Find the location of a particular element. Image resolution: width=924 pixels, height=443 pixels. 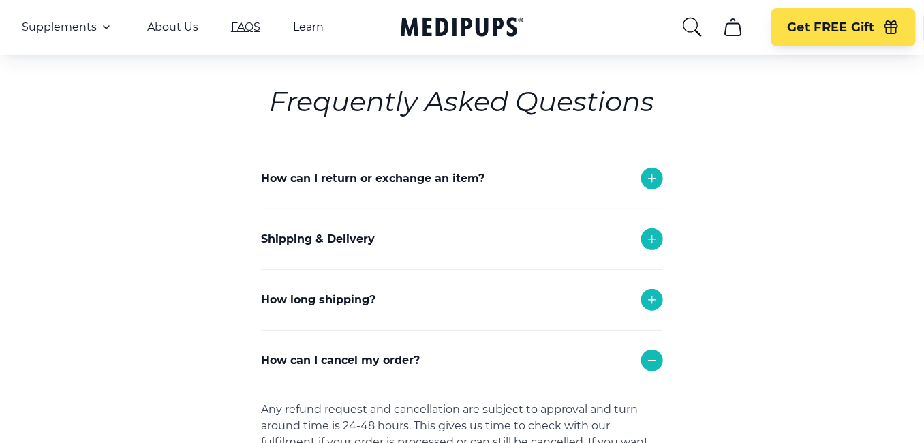

a: Medipups is located at coordinates (462, 28).